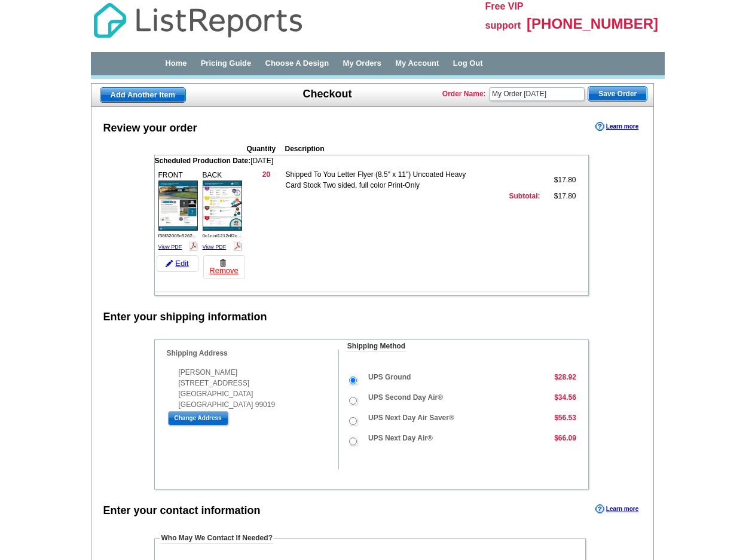 This screenshot has width=755, height=560. I want to click on a: My Orders, so click(363, 63).